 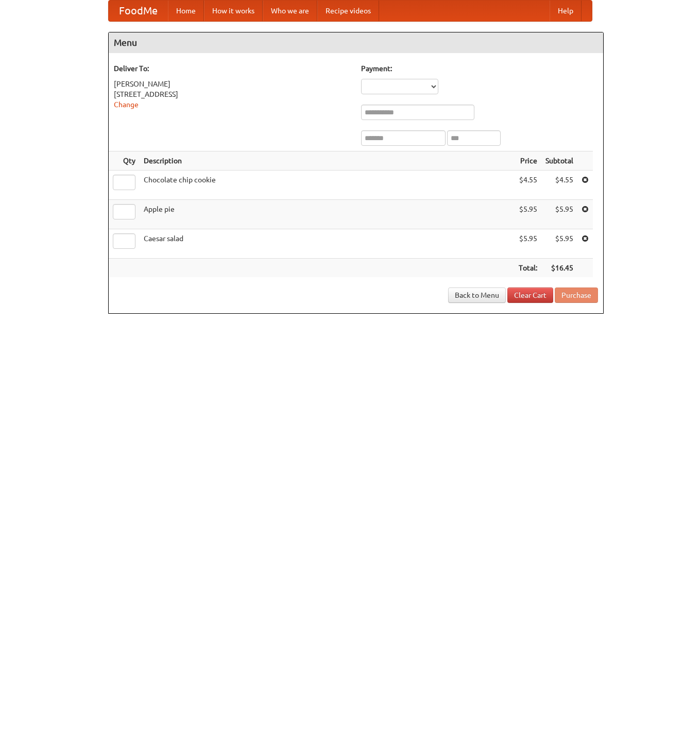 What do you see at coordinates (290, 11) in the screenshot?
I see `a: Who we are` at bounding box center [290, 11].